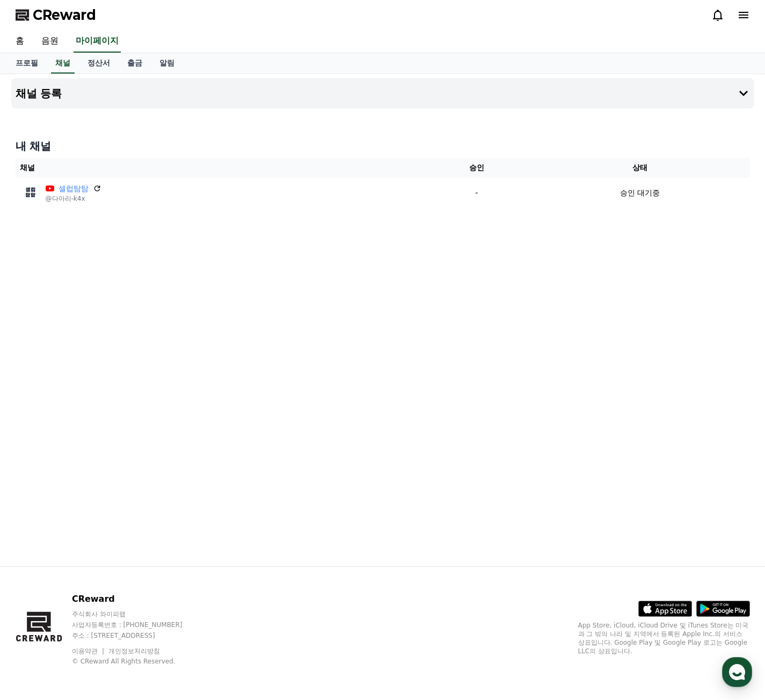 The image size is (765, 700). Describe the element at coordinates (73, 188) in the screenshot. I see `a: 셀럽탐탐` at that location.